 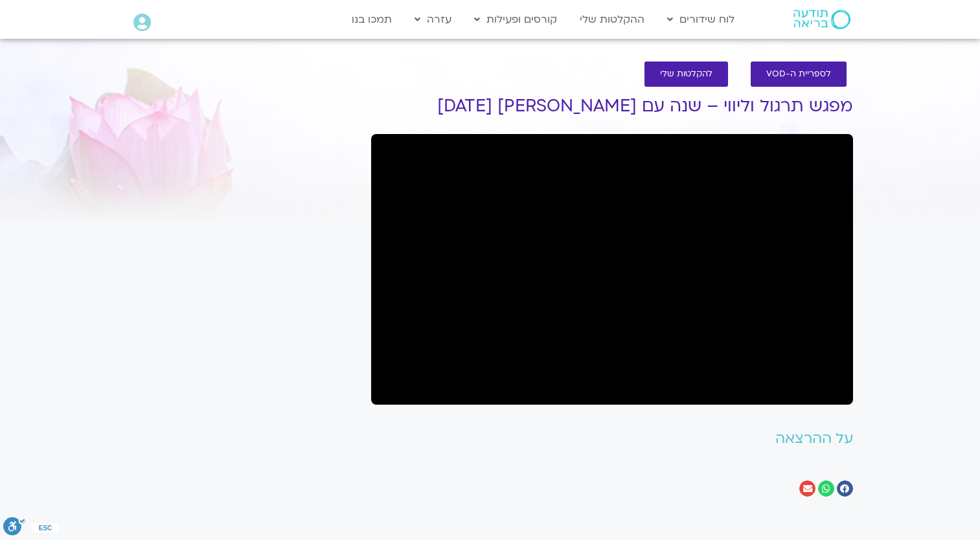 What do you see at coordinates (686, 74) in the screenshot?
I see `span: להקלטות שלי` at bounding box center [686, 74].